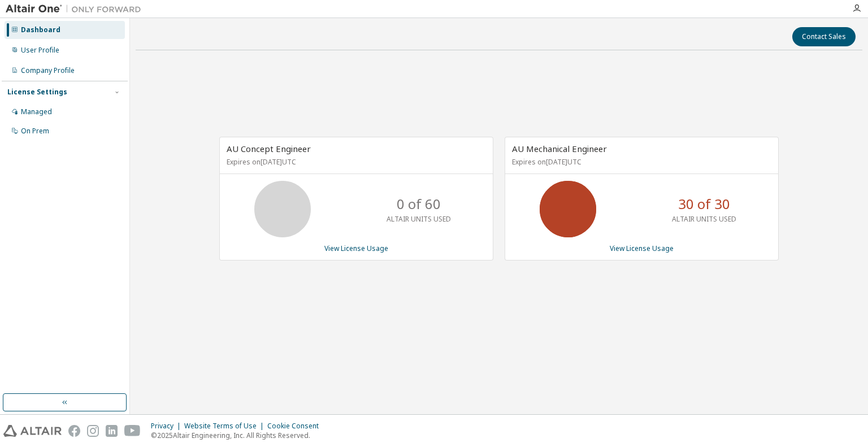  What do you see at coordinates (37, 92) in the screenshot?
I see `div: License Settings` at bounding box center [37, 92].